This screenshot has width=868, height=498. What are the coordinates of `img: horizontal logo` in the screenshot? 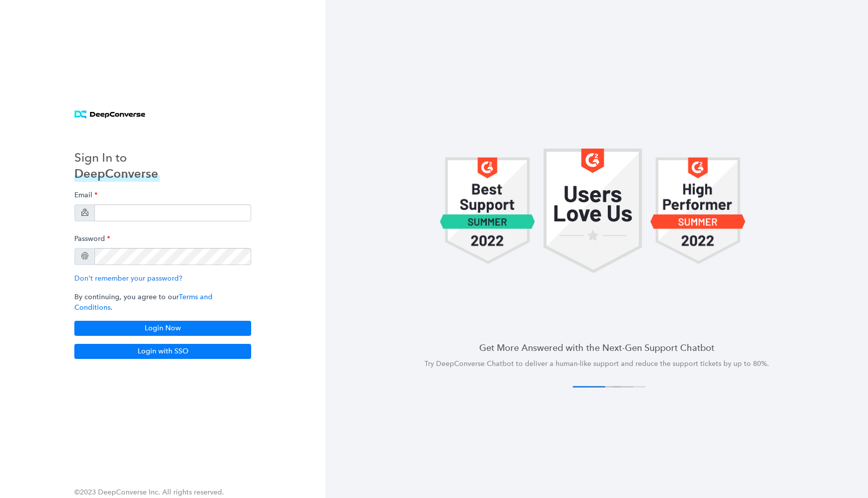 It's located at (109, 115).